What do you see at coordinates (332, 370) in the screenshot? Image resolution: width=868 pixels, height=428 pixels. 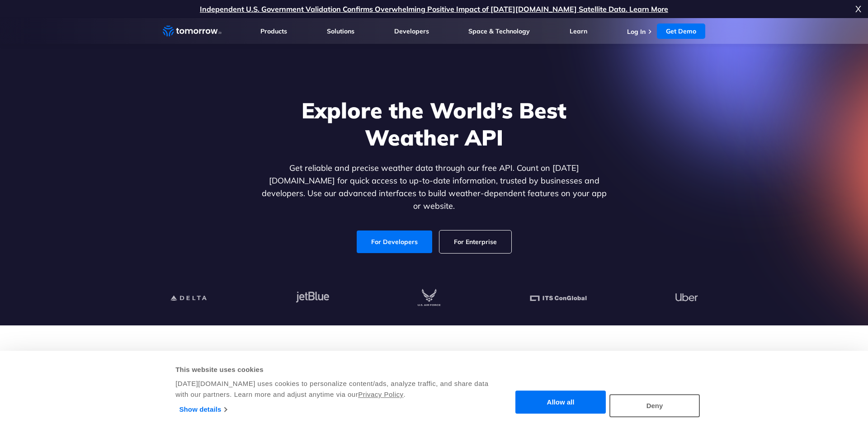 I see `div: This website uses cookies` at bounding box center [332, 370].